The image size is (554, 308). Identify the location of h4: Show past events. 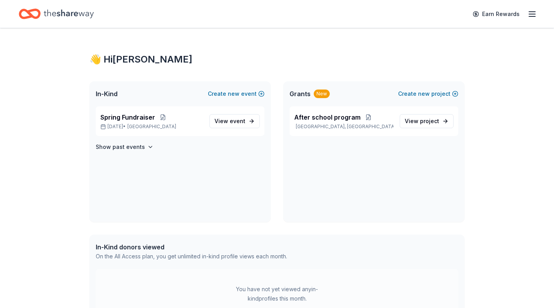
(120, 147).